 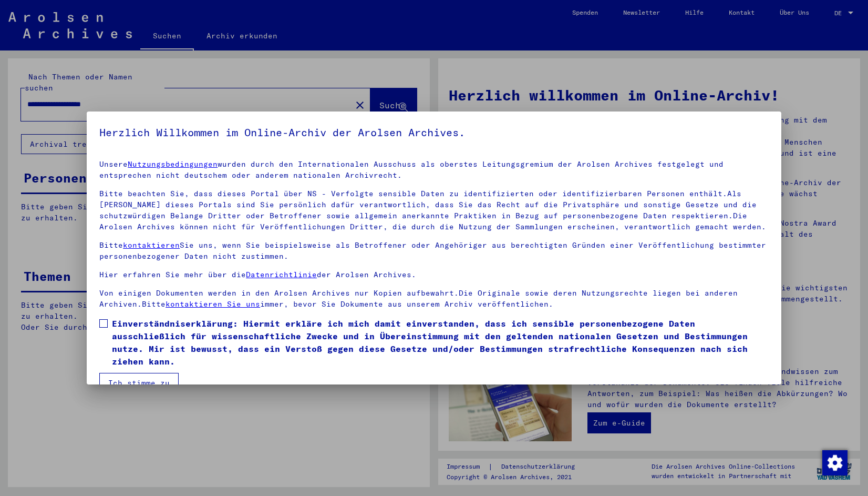 What do you see at coordinates (434, 251) in the screenshot?
I see `p: Bitte Sie uns, wenn Sie beispielsweise als Betroffener oder Angehöriger aus berechtigten Gründen ...` at bounding box center [434, 251].